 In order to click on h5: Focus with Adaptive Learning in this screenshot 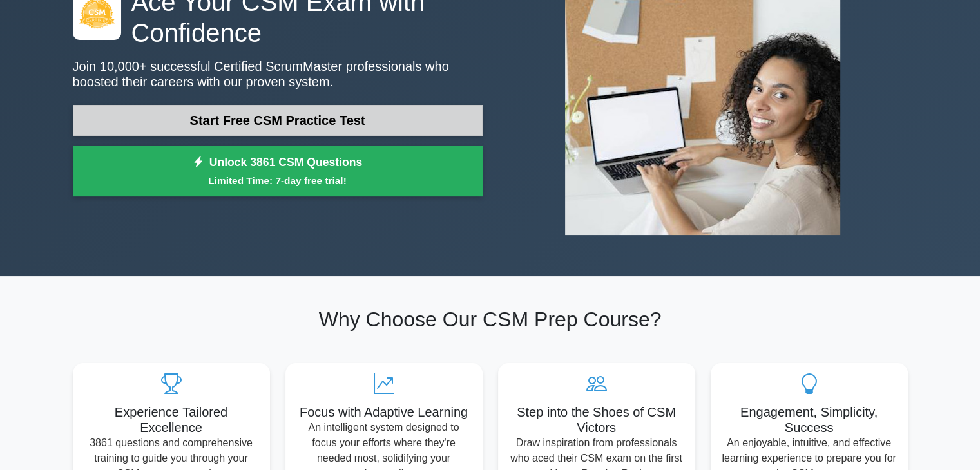, I will do `click(384, 412)`.